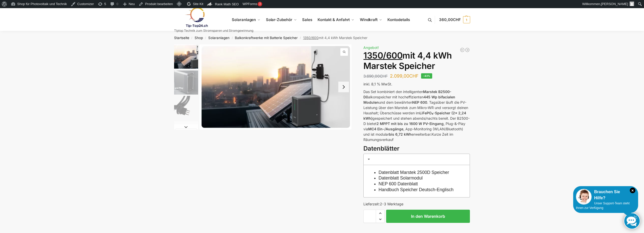 This screenshot has height=233, width=644. I want to click on h3: Datenblätter, so click(417, 148).